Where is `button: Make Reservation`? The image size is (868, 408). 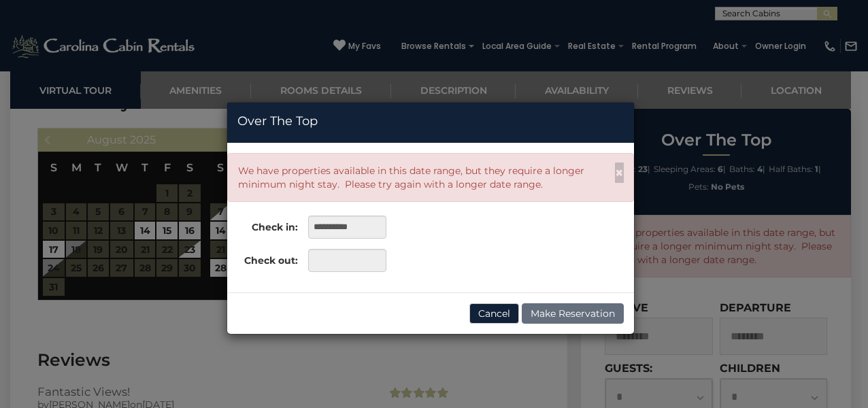 button: Make Reservation is located at coordinates (573, 314).